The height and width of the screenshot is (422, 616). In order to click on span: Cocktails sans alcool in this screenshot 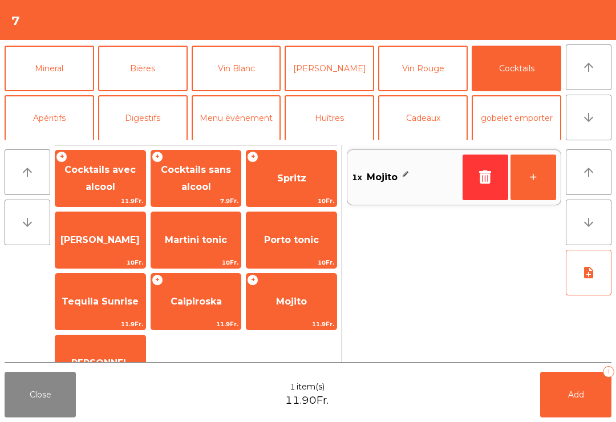, I will do `click(196, 178)`.